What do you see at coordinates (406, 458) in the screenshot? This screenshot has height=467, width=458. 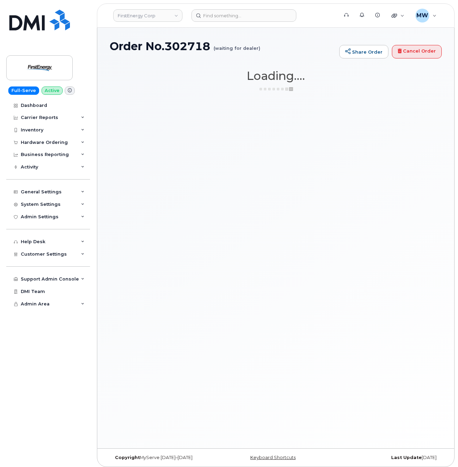 I see `strong: Last Update` at bounding box center [406, 458].